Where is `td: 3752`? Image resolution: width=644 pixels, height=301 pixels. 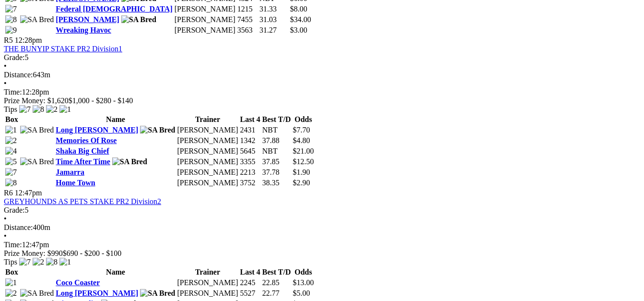 td: 3752 is located at coordinates (251, 183).